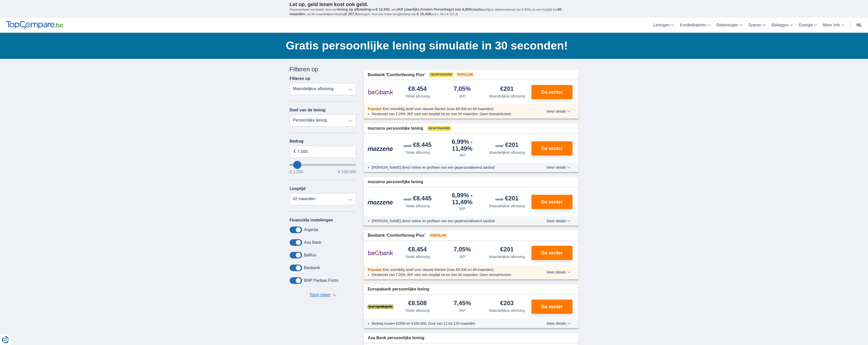  What do you see at coordinates (323, 165) in the screenshot?
I see `input: wantToBorrow` at bounding box center [323, 165].